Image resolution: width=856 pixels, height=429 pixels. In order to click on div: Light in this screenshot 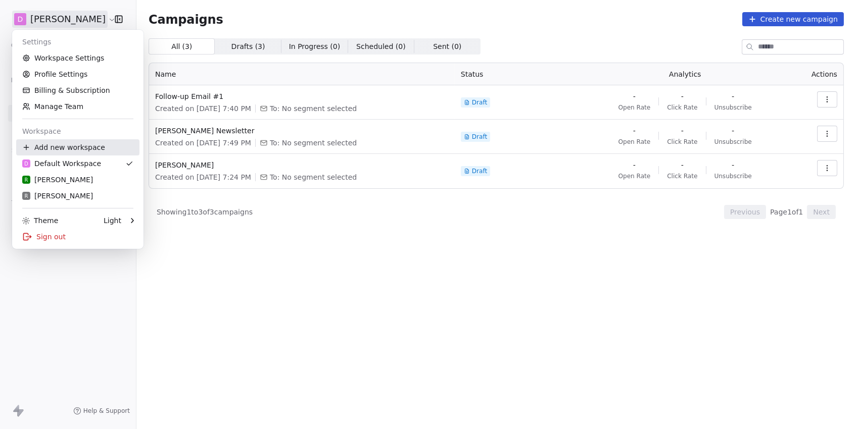, I will do `click(112, 221)`.